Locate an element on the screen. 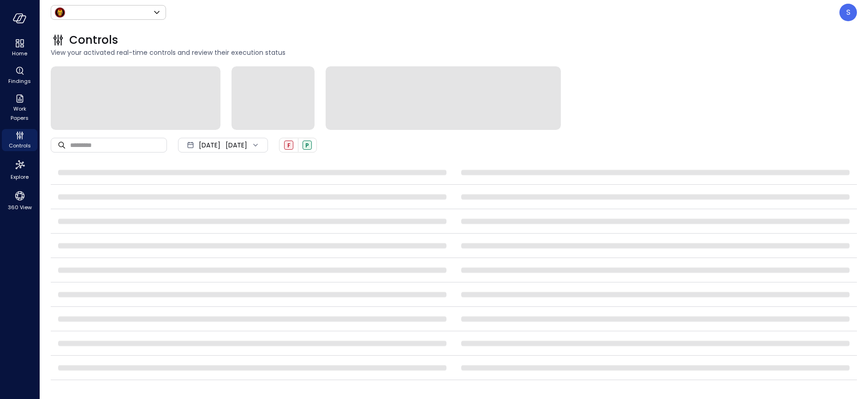  div: 360 View is located at coordinates (20, 200).